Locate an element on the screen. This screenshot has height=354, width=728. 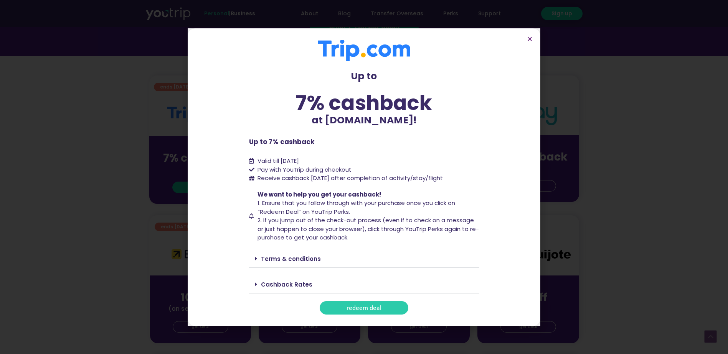
a: Cashback Rates is located at coordinates (287, 285).